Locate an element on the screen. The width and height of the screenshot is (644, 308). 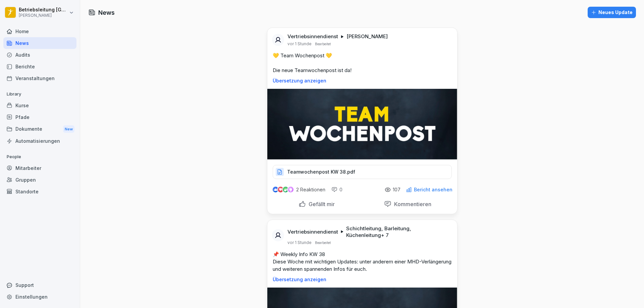
div: Dokumente is located at coordinates (40, 129).